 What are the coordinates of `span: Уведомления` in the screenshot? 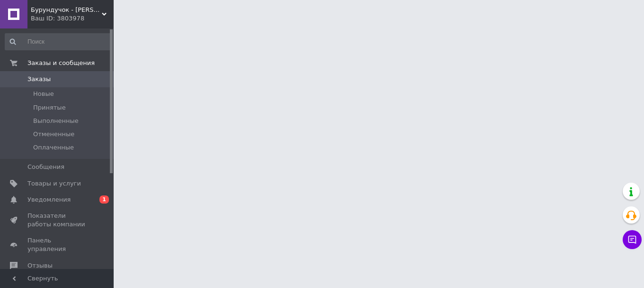 It's located at (49, 200).